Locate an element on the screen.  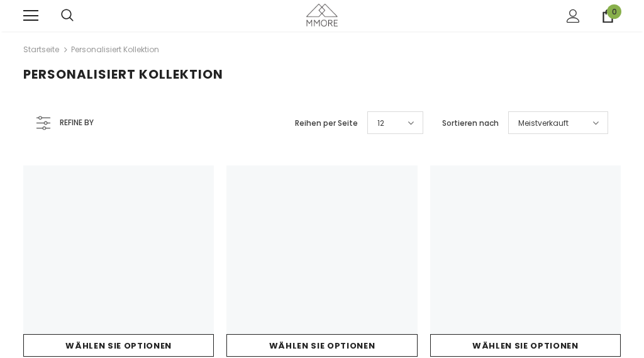
a: Personalisiert Kollektion is located at coordinates (115, 49).